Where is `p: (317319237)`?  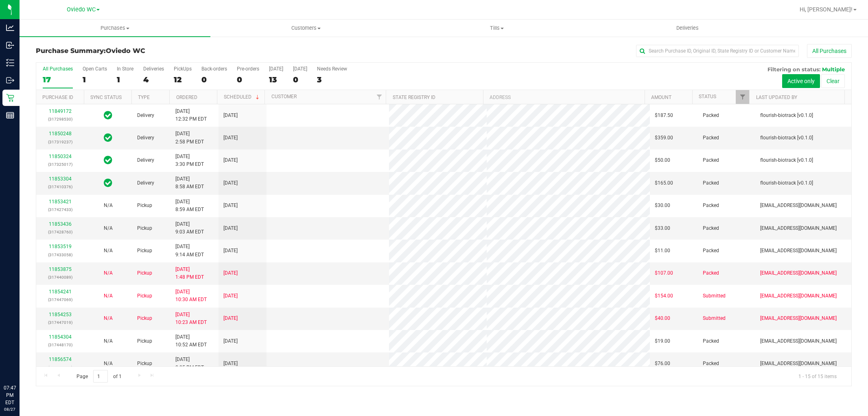
p: (317319237) is located at coordinates (61, 142).